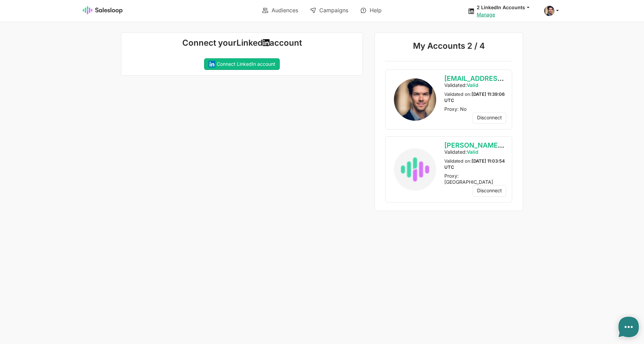 This screenshot has width=644, height=344. I want to click on a: Connect LinkedIn account, so click(242, 64).